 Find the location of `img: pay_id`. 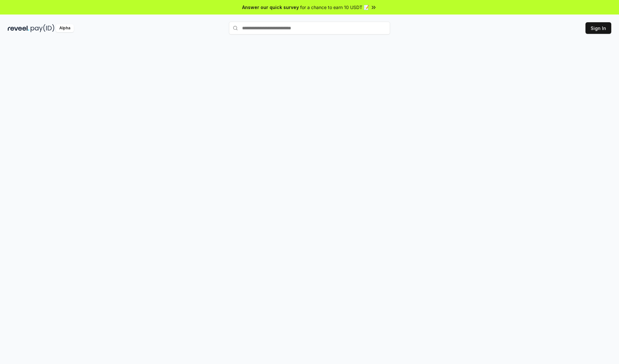

img: pay_id is located at coordinates (43, 28).